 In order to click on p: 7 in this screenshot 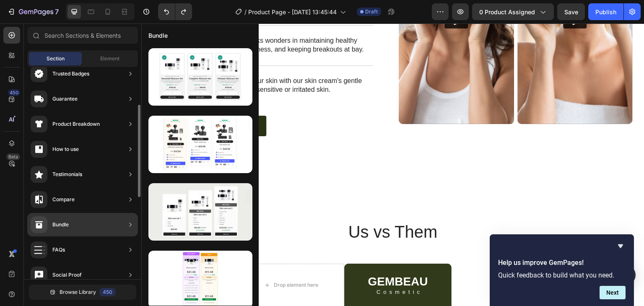, I will do `click(57, 12)`.